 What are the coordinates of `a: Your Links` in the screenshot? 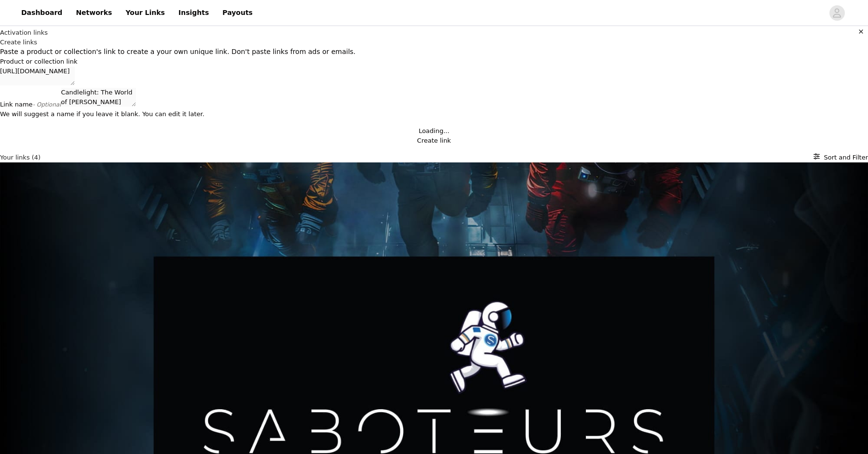 It's located at (145, 13).